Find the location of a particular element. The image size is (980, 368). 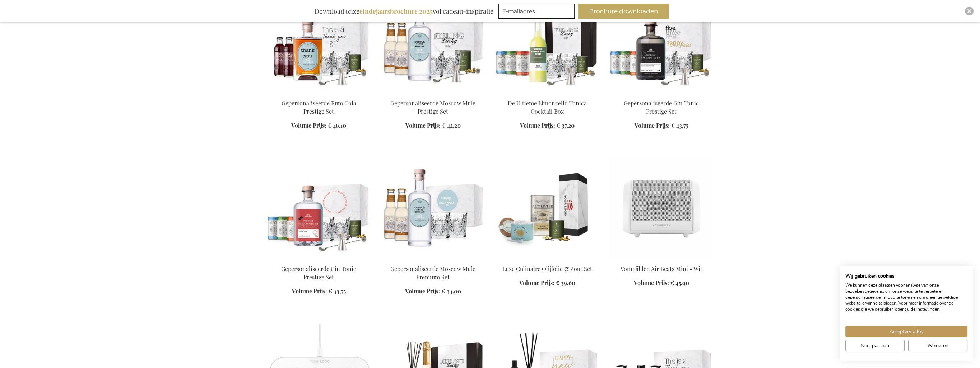

button: Brochure downloaden is located at coordinates (624, 11).